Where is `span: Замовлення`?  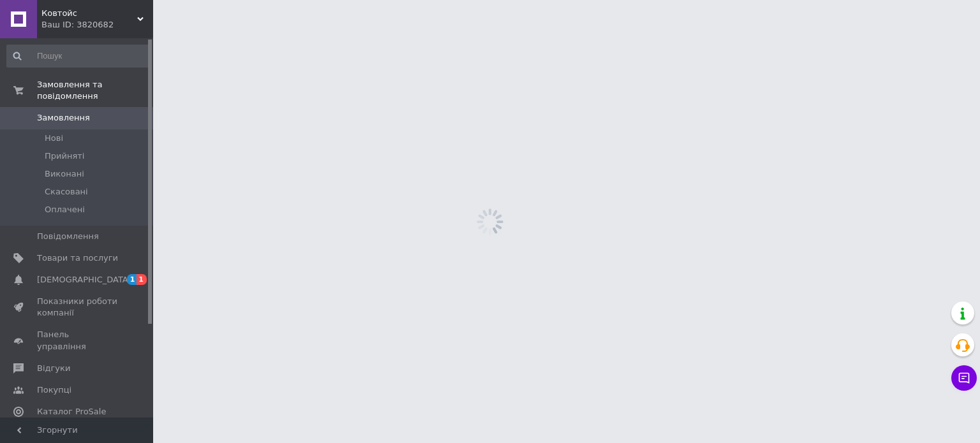
span: Замовлення is located at coordinates (63, 118).